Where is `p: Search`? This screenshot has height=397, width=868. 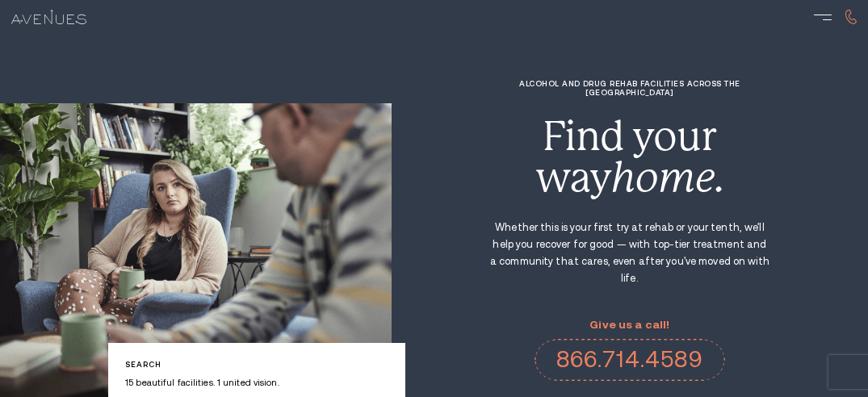
p: Search is located at coordinates (257, 364).